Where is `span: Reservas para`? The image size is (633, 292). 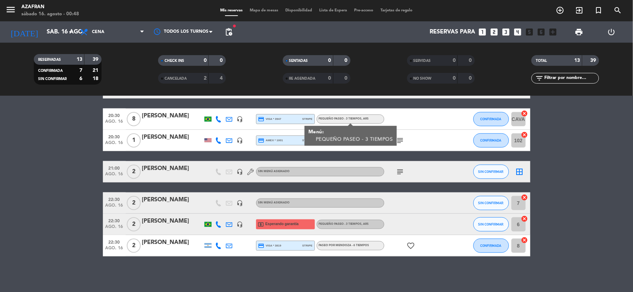 span: Reservas para is located at coordinates (453, 32).